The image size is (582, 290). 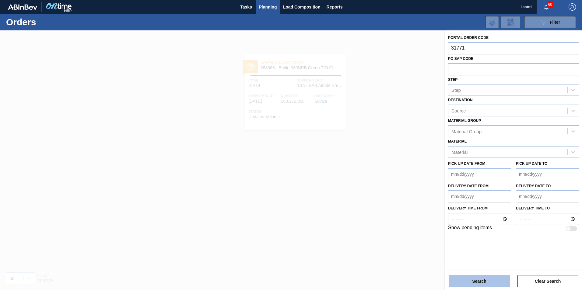 I want to click on div: Material Group, so click(x=466, y=131).